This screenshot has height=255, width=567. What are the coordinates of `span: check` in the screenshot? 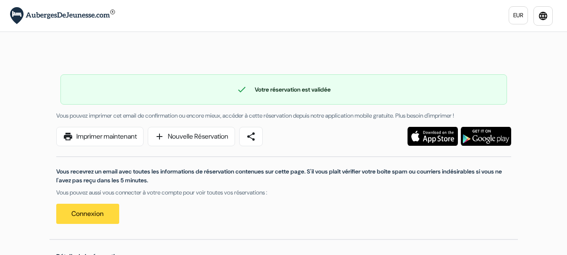 It's located at (242, 89).